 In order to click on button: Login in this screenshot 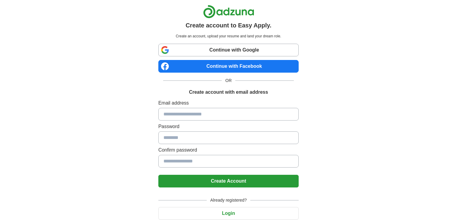, I will do `click(229, 213)`.